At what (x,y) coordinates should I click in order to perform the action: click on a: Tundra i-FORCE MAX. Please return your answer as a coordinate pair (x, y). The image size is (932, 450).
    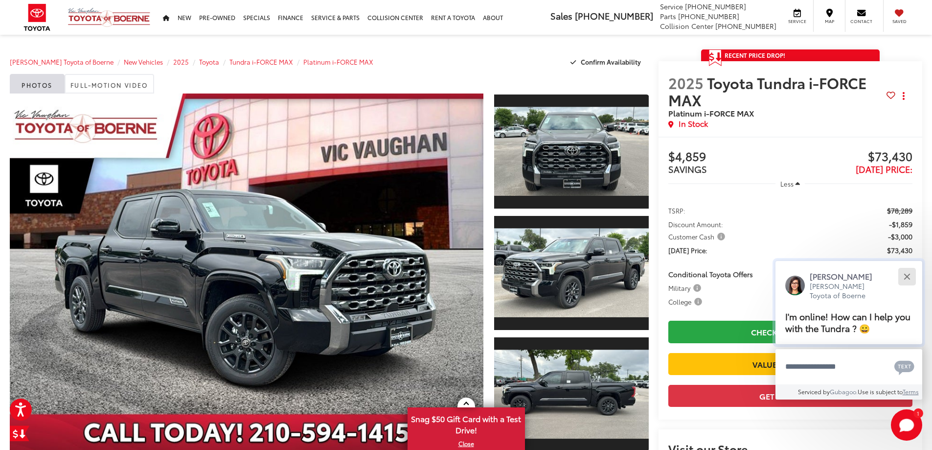
    Looking at the image, I should click on (261, 62).